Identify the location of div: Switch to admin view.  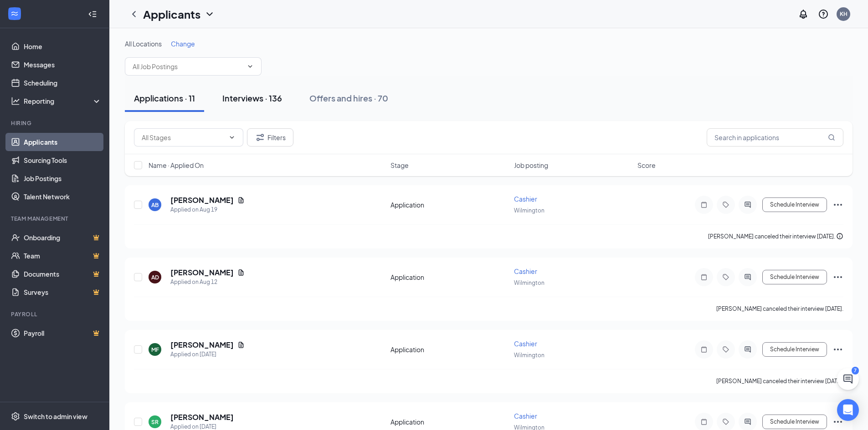
(56, 416).